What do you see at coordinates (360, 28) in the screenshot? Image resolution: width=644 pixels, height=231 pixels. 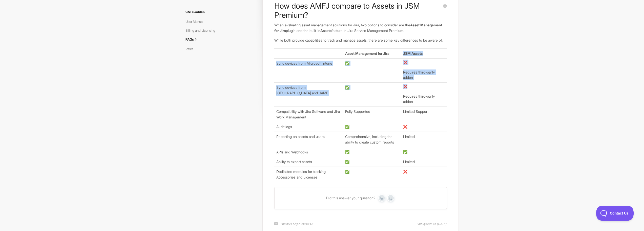 I see `p: When evaluating asset management solutions for Jira, two options to consider are the plugin and t...` at bounding box center [360, 28].